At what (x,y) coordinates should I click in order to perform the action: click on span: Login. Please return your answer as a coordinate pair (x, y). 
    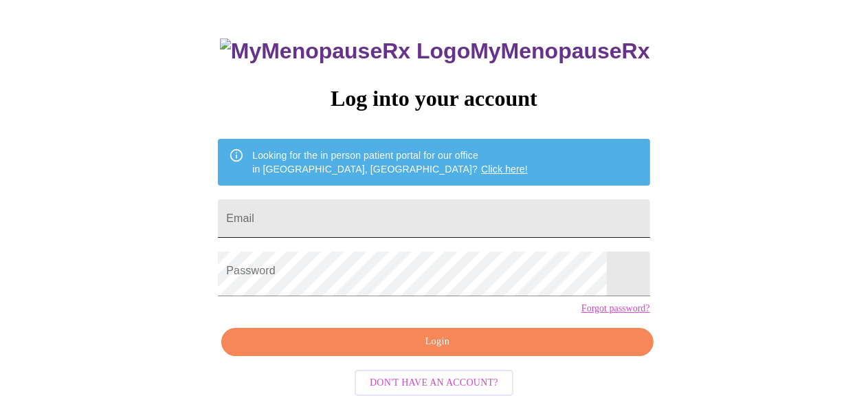
    Looking at the image, I should click on (437, 342).